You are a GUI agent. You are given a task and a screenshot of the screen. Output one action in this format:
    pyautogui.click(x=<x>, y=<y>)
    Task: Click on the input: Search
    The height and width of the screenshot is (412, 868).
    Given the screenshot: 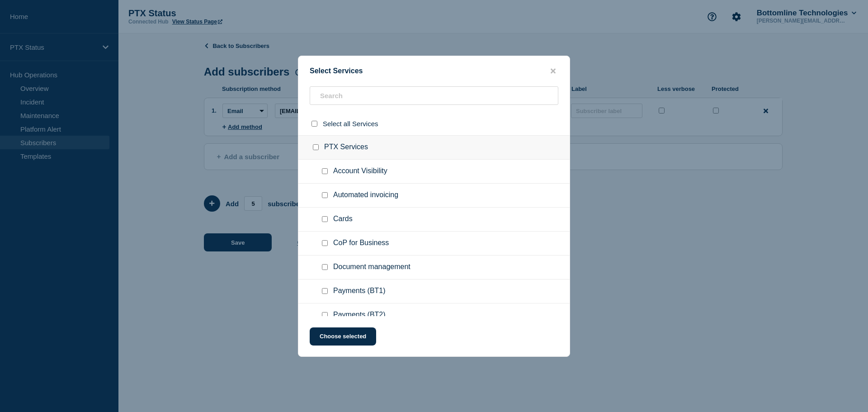 What is the action you would take?
    pyautogui.click(x=434, y=95)
    